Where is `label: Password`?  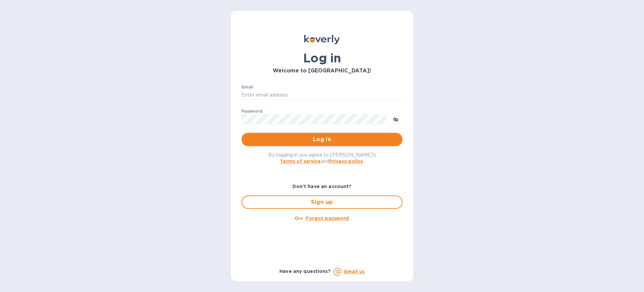
label: Password is located at coordinates (251, 112).